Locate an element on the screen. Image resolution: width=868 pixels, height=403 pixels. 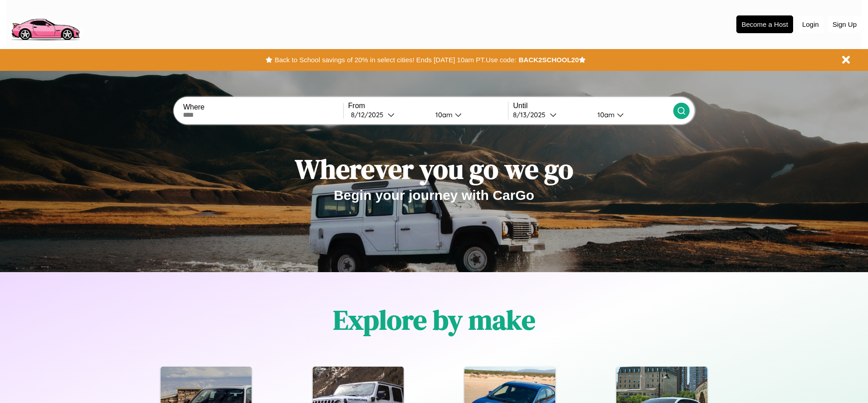
div: 8 / 13 / 2025 is located at coordinates (531, 114).